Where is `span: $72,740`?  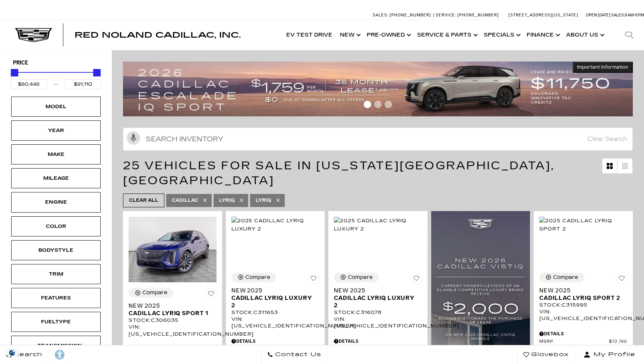 span: $72,740 is located at coordinates (618, 342).